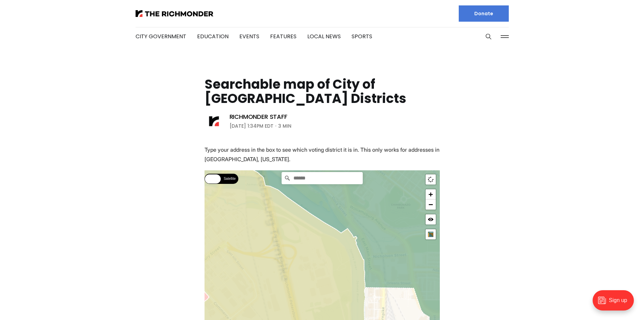 Image resolution: width=644 pixels, height=320 pixels. Describe the element at coordinates (285, 126) in the screenshot. I see `span: 3 min` at that location.